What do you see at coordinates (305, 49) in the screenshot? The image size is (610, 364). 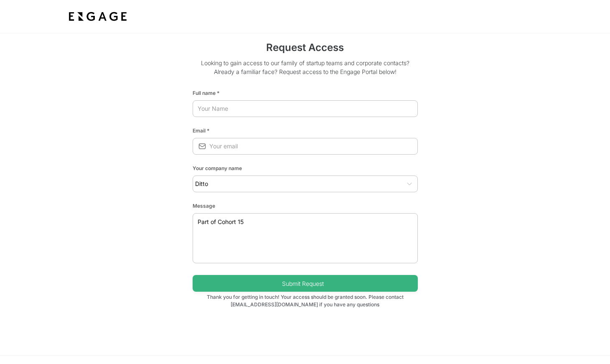 I see `h2: Request Access` at bounding box center [305, 49].